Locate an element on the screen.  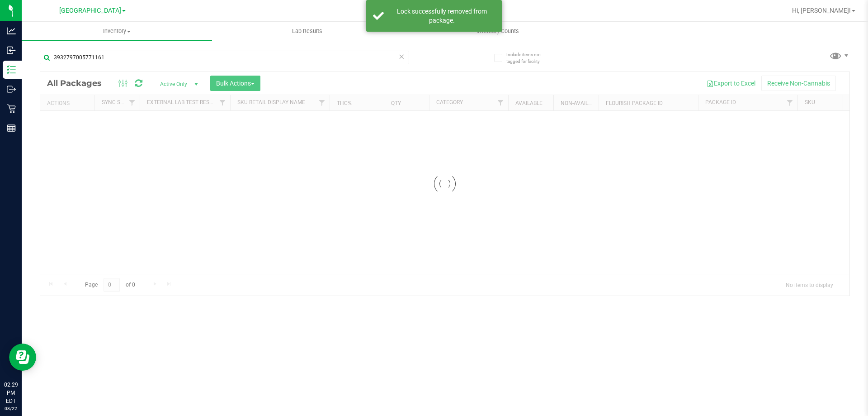
inline-svg: Inventory is located at coordinates (11, 69).